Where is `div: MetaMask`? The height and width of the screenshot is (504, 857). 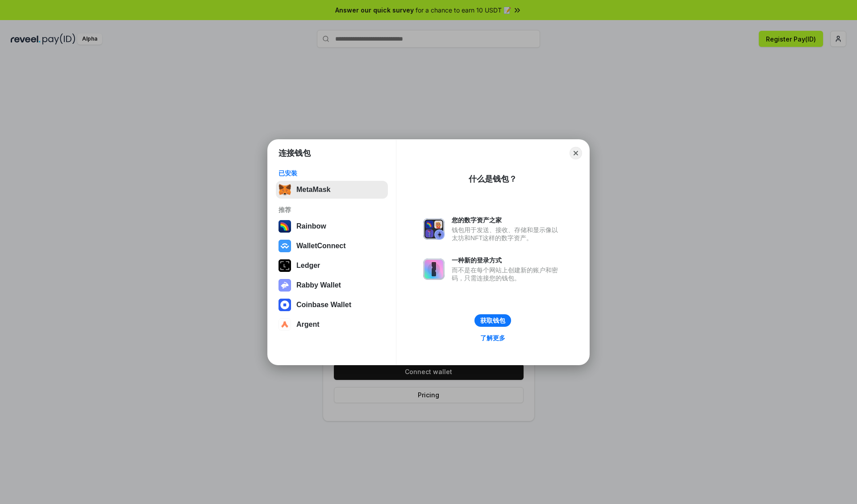 div: MetaMask is located at coordinates (313, 189).